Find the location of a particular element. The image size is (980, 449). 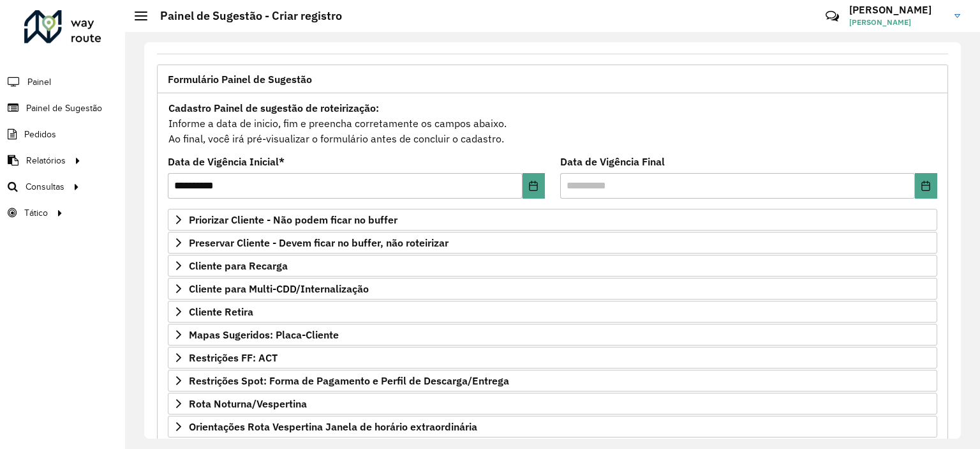

a: Rota Noturna/Vespertina is located at coordinates (552, 404).